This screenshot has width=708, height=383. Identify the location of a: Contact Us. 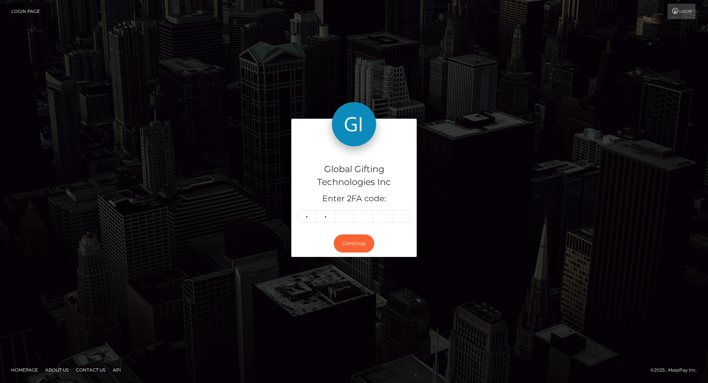
(91, 370).